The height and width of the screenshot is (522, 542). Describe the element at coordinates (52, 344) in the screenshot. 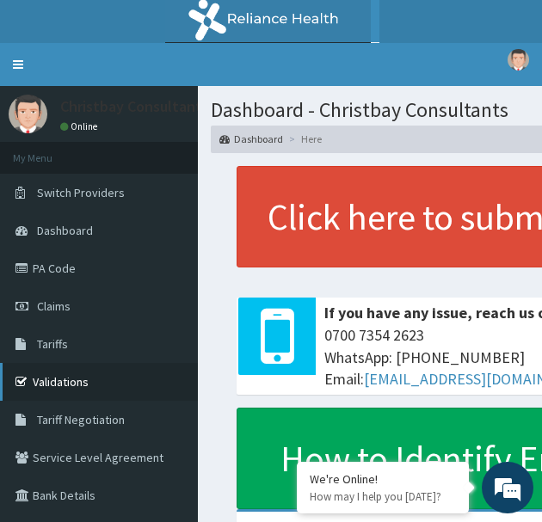

I see `span: Tariffs` at that location.